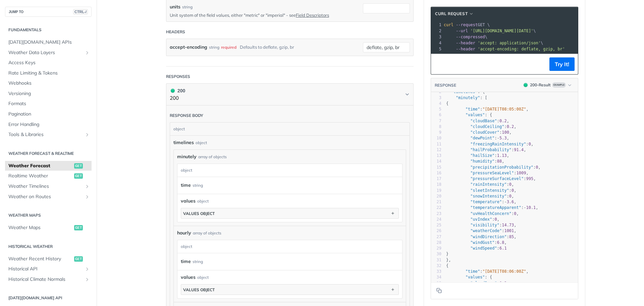 The height and width of the screenshot is (306, 644). What do you see at coordinates (531, 207) in the screenshot?
I see `span: 10.1` at bounding box center [531, 207].